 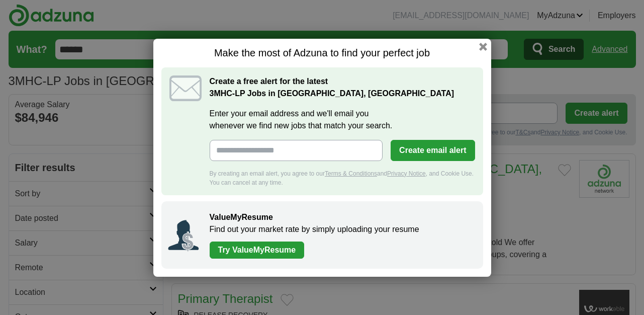 What do you see at coordinates (406, 173) in the screenshot?
I see `a: Privacy Notice` at bounding box center [406, 173].